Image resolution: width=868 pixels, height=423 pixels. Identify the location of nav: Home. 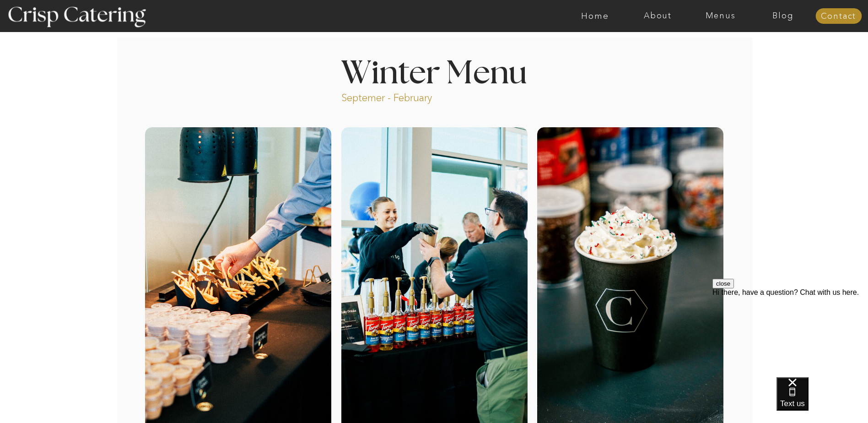
(595, 16).